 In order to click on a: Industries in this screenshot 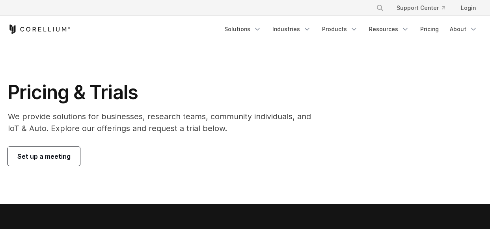, I will do `click(292, 29)`.